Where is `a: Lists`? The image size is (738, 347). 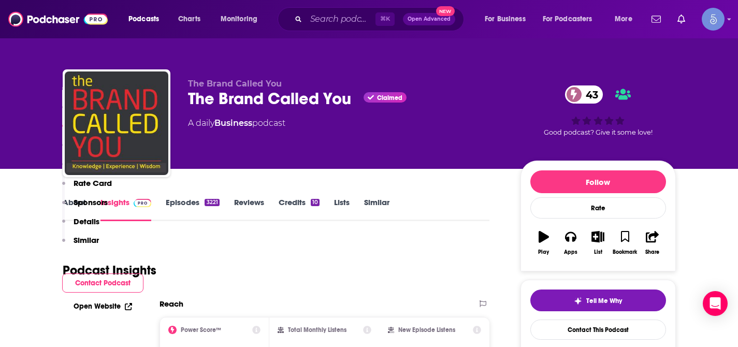
a: Lists is located at coordinates (342, 209).